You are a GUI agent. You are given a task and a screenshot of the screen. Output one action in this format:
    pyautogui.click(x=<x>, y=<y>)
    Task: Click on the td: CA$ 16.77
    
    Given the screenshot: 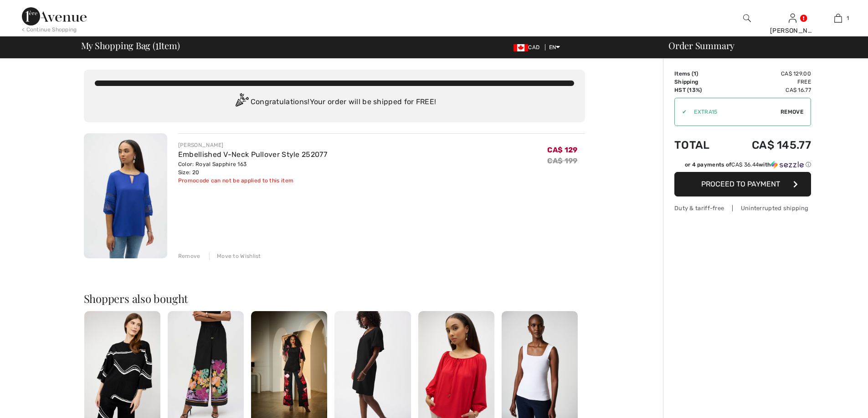 What is the action you would take?
    pyautogui.click(x=768, y=90)
    